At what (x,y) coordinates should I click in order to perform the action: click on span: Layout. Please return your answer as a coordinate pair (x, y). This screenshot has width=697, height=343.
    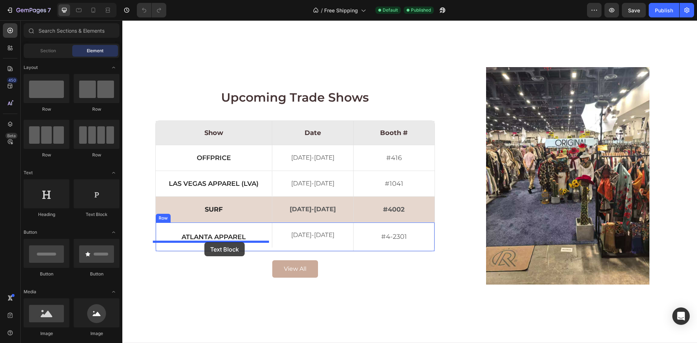
    Looking at the image, I should click on (31, 68).